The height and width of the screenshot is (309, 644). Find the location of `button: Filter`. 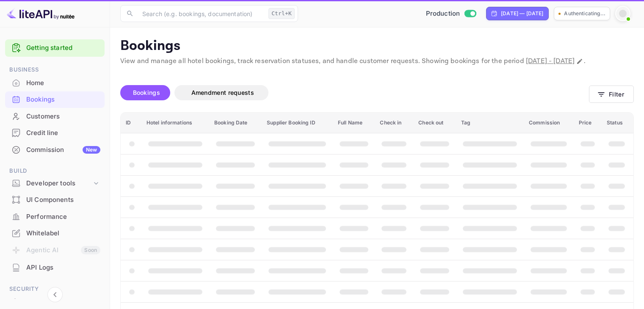

button: Filter is located at coordinates (612, 94).